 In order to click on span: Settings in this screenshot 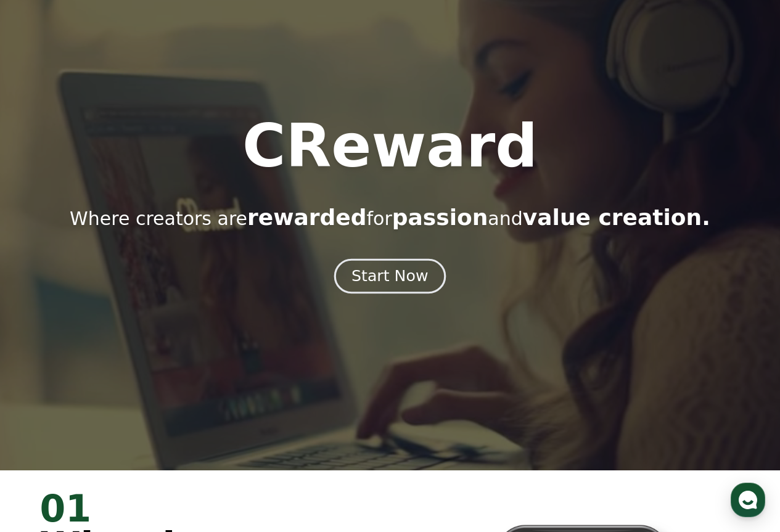, I will do `click(197, 414)`.